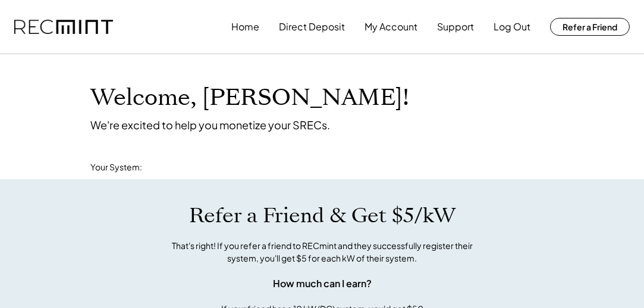  What do you see at coordinates (312, 27) in the screenshot?
I see `button: Direct Deposit` at bounding box center [312, 27].